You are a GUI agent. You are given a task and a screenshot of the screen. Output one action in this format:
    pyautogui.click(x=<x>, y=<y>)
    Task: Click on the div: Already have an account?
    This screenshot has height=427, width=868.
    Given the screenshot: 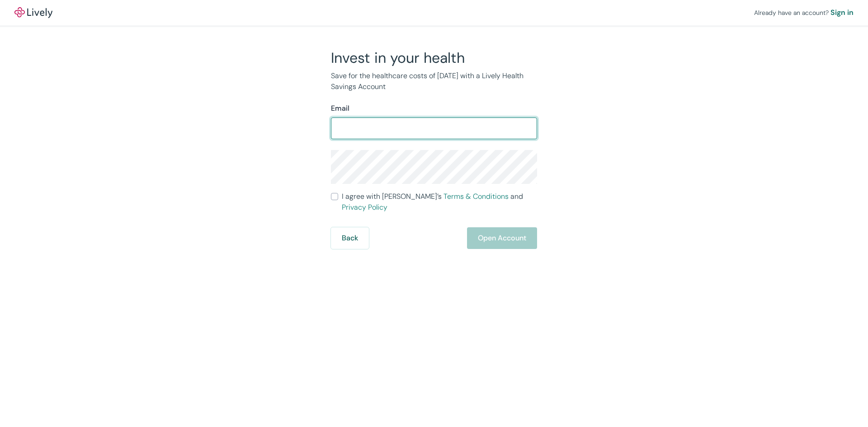 What is the action you would take?
    pyautogui.click(x=804, y=12)
    